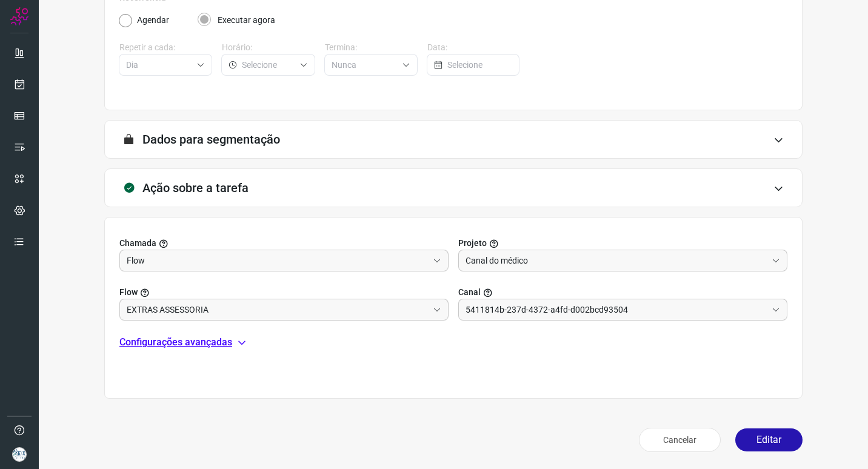 The image size is (868, 469). I want to click on input: Você precisa criar/selecionar um Projeto., so click(277, 310).